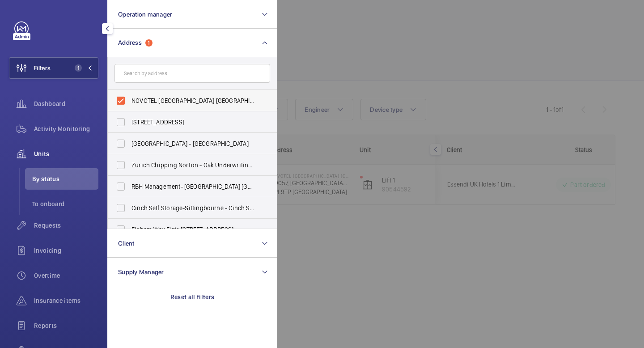 This screenshot has width=644, height=348. I want to click on span: Filters, so click(42, 68).